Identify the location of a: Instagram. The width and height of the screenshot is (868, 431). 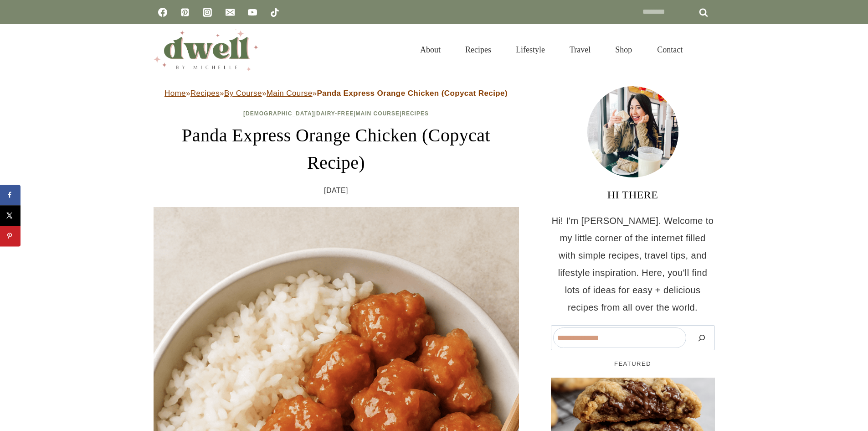
(208, 12).